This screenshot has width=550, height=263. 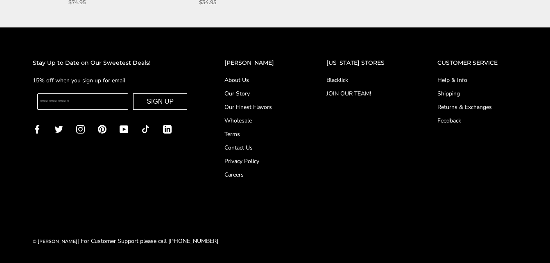 I want to click on a: Pinterest, so click(x=102, y=129).